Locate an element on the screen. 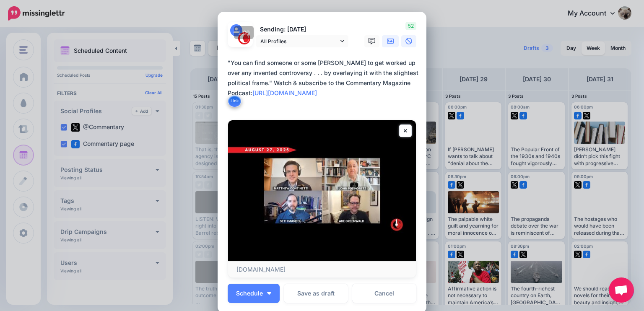  img: arrow-down-white.png is located at coordinates (269, 293).